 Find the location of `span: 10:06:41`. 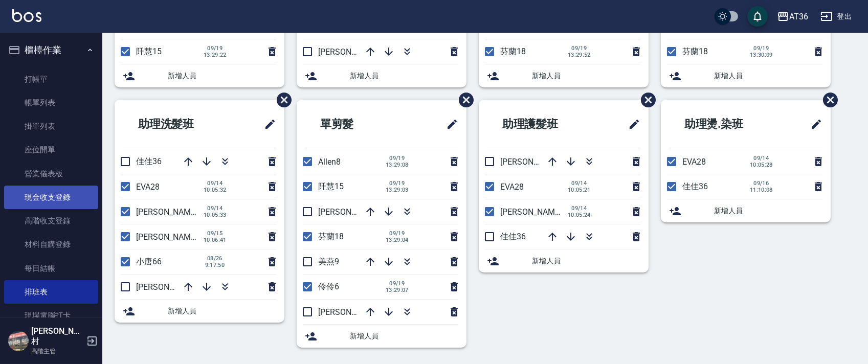

span: 10:06:41 is located at coordinates (215, 240).